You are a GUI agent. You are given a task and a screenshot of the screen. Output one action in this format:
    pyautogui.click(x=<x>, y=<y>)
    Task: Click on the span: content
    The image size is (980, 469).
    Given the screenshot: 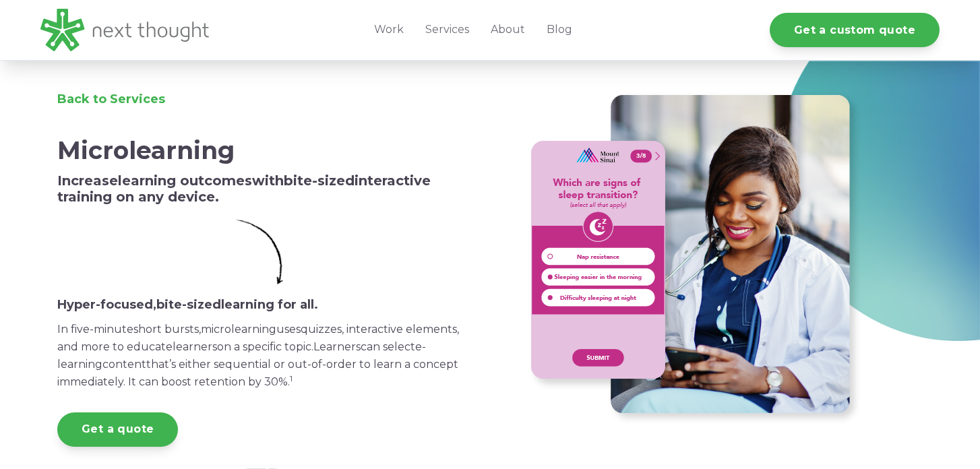 What is the action you would take?
    pyautogui.click(x=124, y=364)
    